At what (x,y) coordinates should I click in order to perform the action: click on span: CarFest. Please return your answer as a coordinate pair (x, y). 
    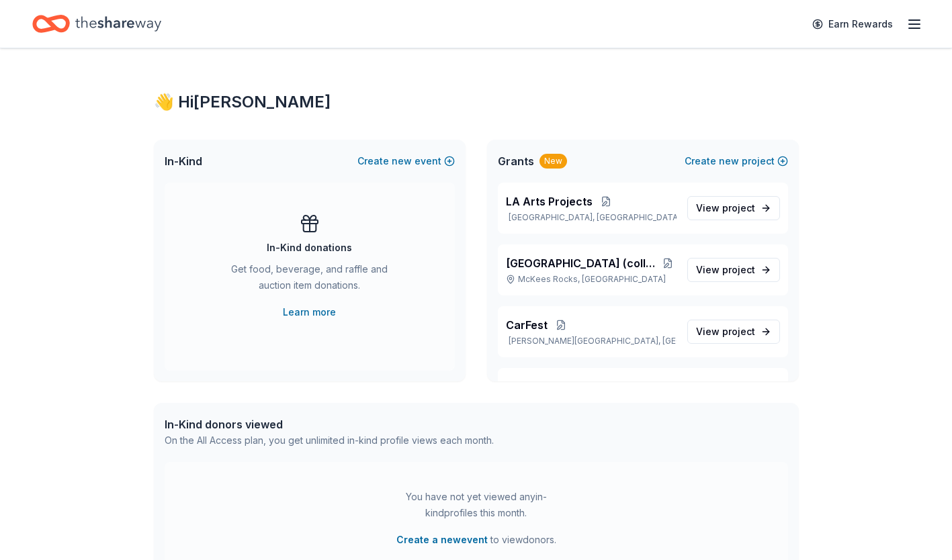
    Looking at the image, I should click on (527, 325).